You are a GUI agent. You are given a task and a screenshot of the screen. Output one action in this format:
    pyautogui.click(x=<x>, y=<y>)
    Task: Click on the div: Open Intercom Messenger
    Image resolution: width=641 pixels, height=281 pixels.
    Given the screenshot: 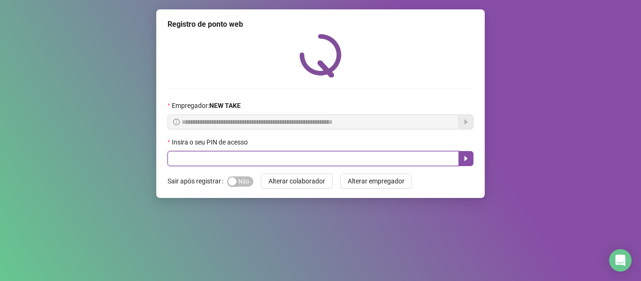 What is the action you would take?
    pyautogui.click(x=620, y=260)
    